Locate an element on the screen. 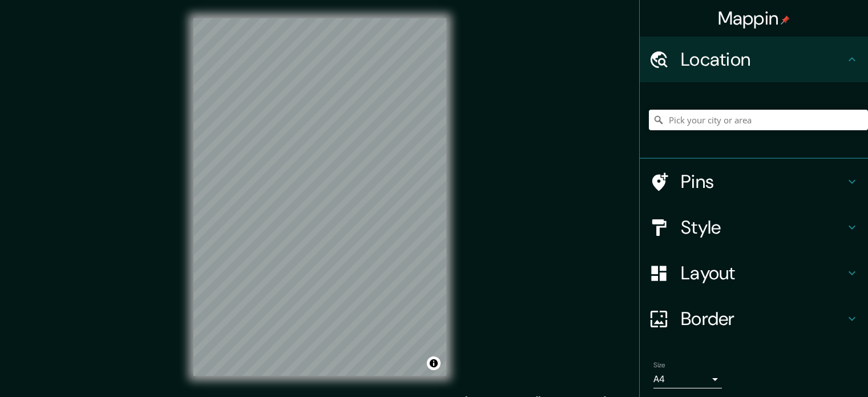 The height and width of the screenshot is (397, 868). h4: Mappin is located at coordinates (753, 18).